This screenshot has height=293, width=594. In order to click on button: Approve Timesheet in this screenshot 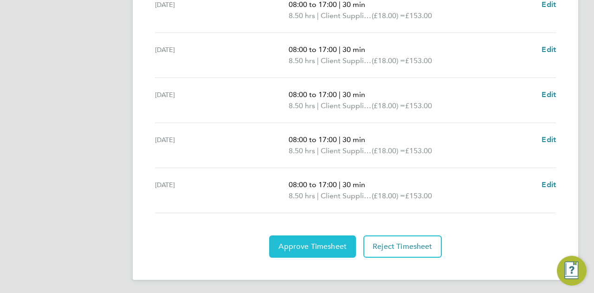, I will do `click(312, 246)`.